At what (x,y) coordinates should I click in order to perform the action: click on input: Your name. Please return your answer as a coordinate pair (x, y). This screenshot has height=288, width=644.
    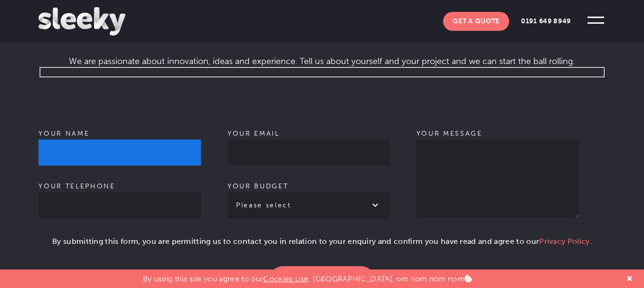
    Looking at the image, I should click on (120, 152).